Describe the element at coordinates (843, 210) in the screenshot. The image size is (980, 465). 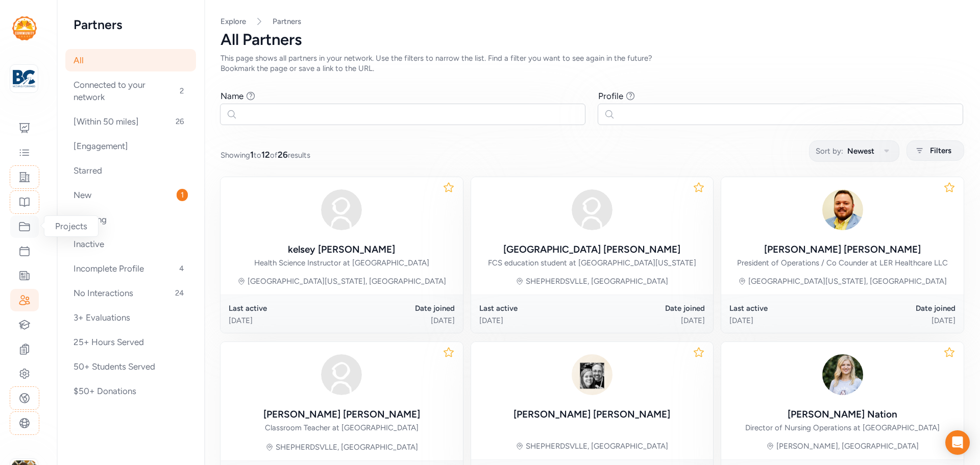
I see `img: yWdHp9gfS52xdwT91FZP` at that location.